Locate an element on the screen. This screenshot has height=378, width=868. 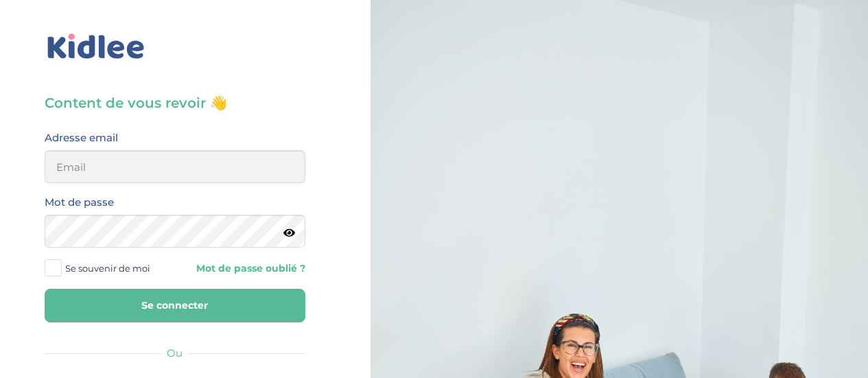
button: Se connecter is located at coordinates (175, 305).